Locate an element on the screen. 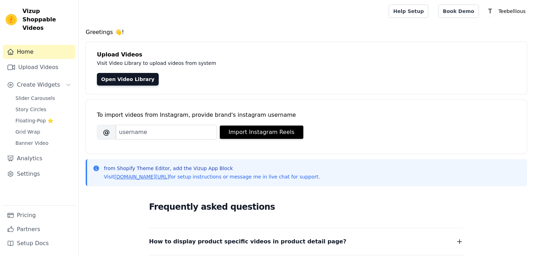 Image resolution: width=534 pixels, height=256 pixels. a: Banner Video is located at coordinates (43, 143).